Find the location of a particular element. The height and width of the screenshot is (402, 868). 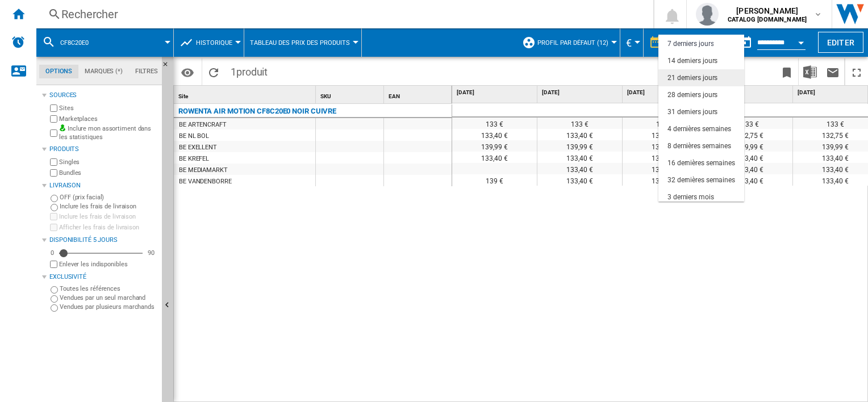

div: 31 derniers jours is located at coordinates (692, 112).